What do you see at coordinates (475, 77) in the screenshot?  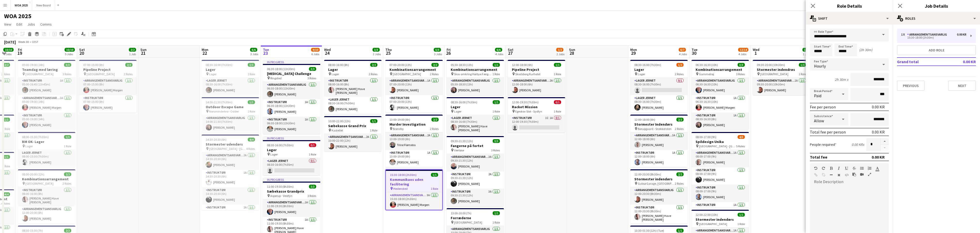 I see `app-job-card: 05:30-18:30 (13h)1/1Kombinationsarrangement Skov omkring Hørbye Færgekro1 RoleArrangementsansvarl...` at bounding box center [475, 77].